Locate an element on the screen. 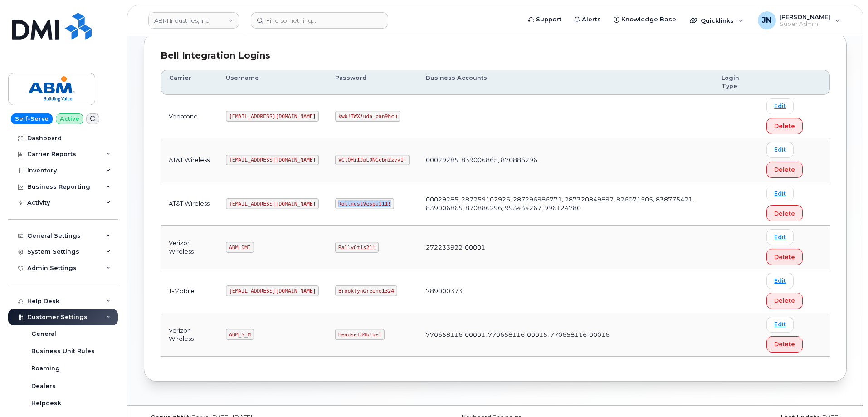  td: 272233922-00001 is located at coordinates (566, 247).